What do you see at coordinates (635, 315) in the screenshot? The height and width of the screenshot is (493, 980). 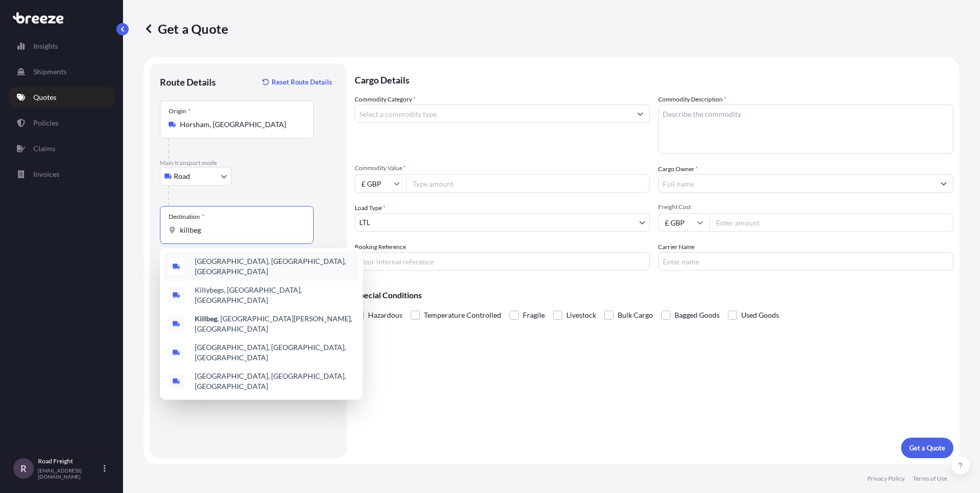 I see `span: Bulk Cargo` at bounding box center [635, 315].